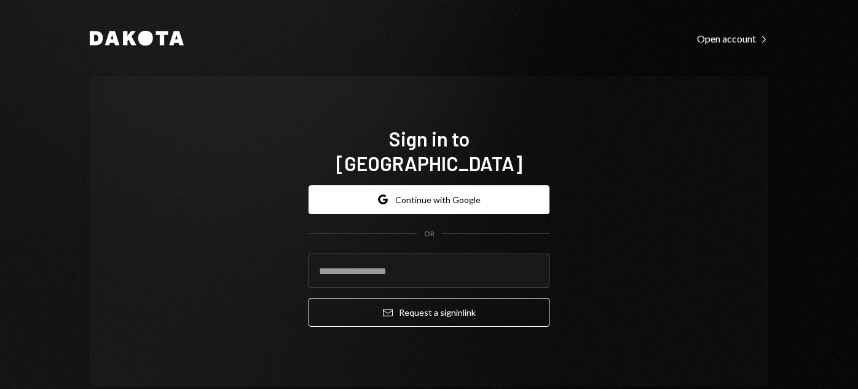  I want to click on div: OR, so click(429, 234).